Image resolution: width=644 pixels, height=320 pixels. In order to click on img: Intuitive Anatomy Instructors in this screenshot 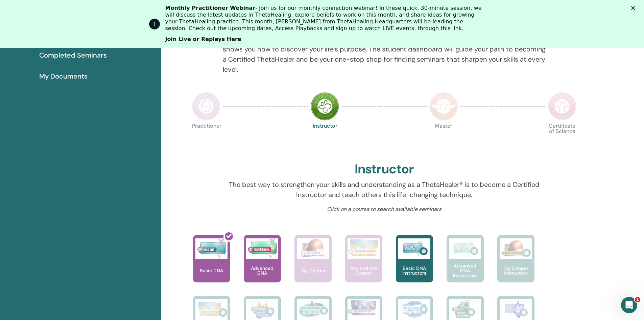, I will do `click(312, 309)`.